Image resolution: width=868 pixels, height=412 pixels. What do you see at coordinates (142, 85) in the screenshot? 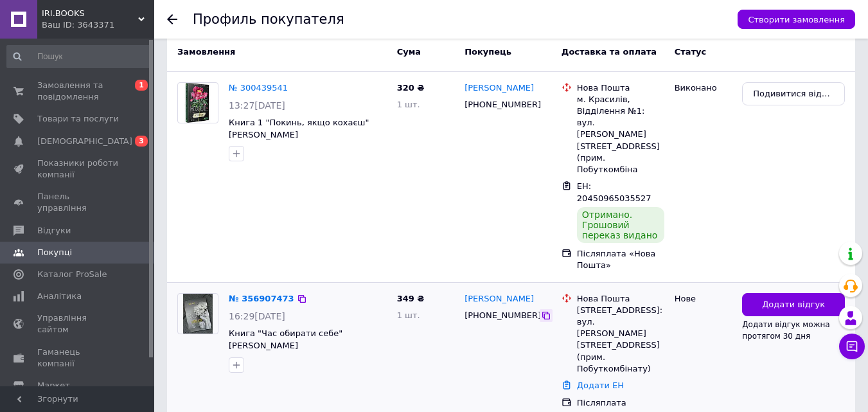
I see `span: 1` at bounding box center [142, 85].